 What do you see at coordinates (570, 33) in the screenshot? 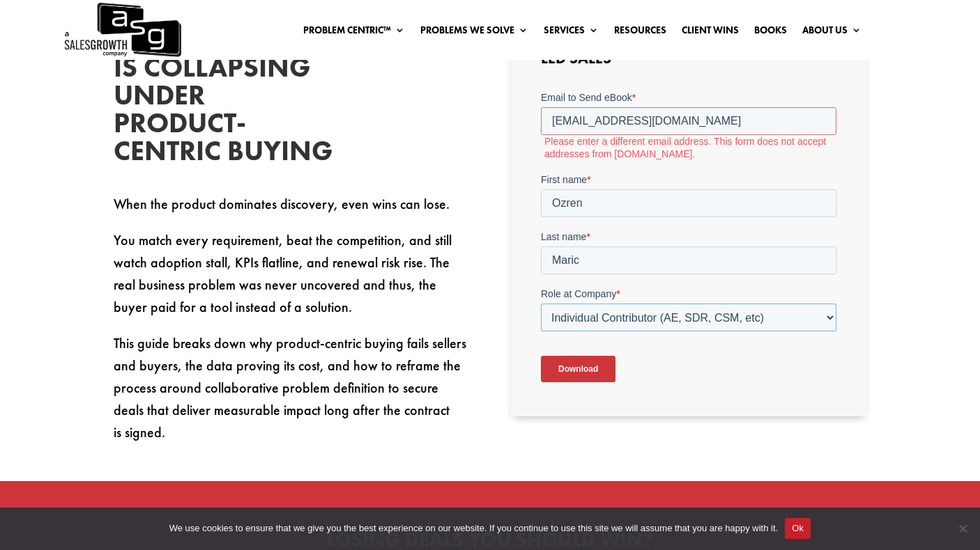
I see `a: Services` at bounding box center [570, 33].